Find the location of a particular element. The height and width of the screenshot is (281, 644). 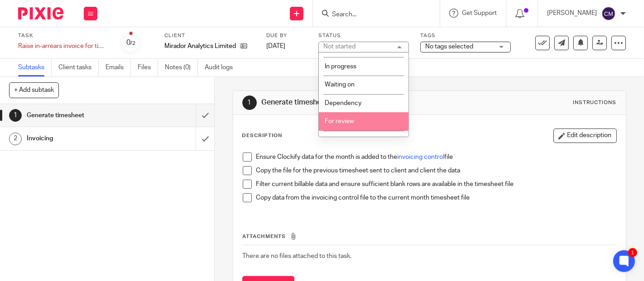

span: No tags selected is located at coordinates (449, 46).